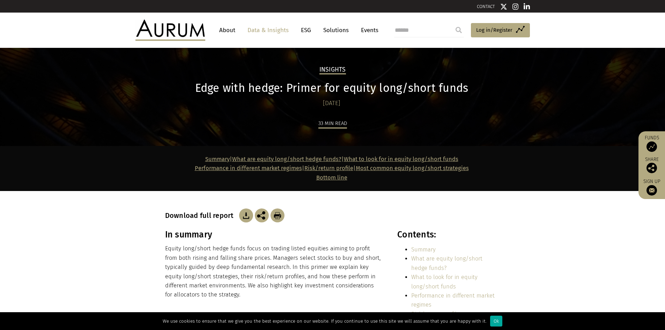  I want to click on a: About, so click(227, 30).